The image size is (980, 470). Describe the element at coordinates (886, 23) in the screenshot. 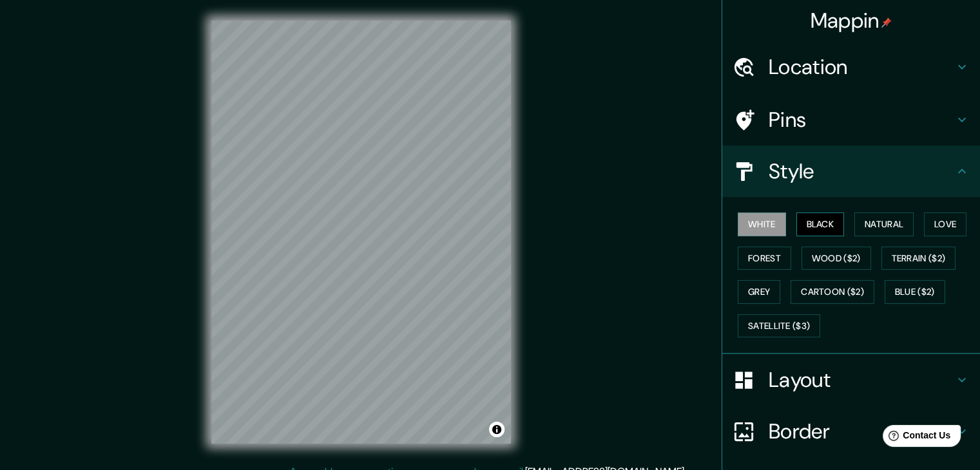

I see `img: pin-icon.png` at that location.